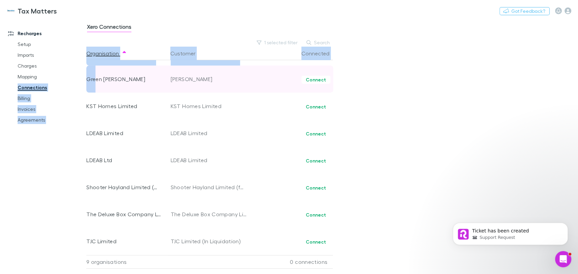 The height and width of the screenshot is (274, 578). What do you see at coordinates (54, 29) in the screenshot?
I see `span: Support Request` at bounding box center [54, 29].